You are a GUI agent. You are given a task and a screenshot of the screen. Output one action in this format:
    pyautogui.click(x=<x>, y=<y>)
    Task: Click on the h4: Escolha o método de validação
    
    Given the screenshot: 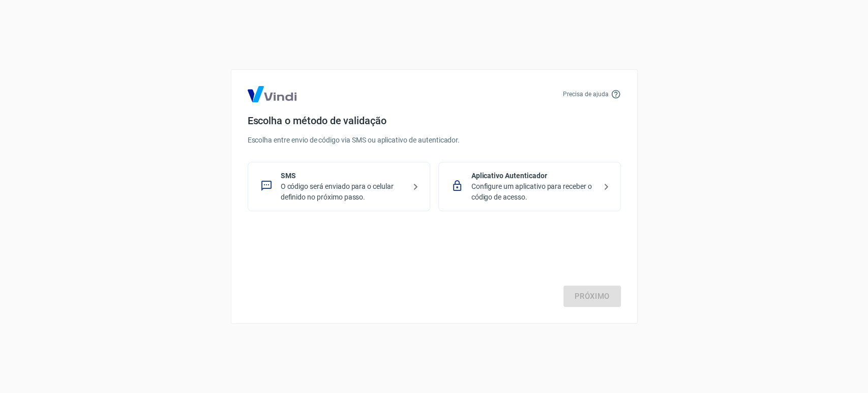 What is the action you would take?
    pyautogui.click(x=434, y=120)
    